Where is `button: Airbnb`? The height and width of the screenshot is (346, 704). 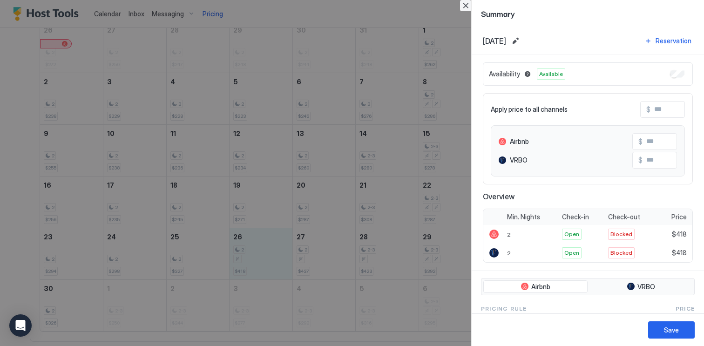
button: Airbnb is located at coordinates (535, 287).